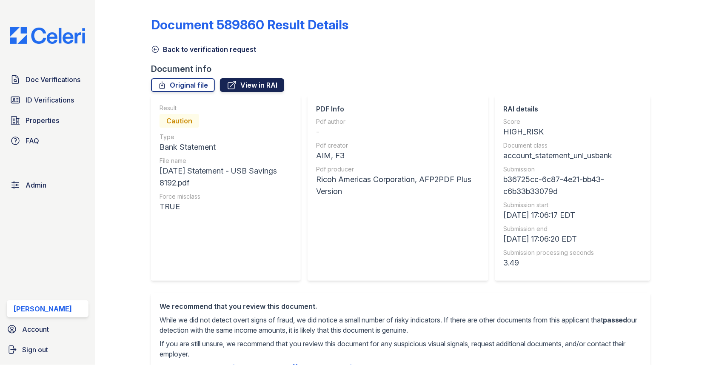  I want to click on div: Submission end, so click(573, 229).